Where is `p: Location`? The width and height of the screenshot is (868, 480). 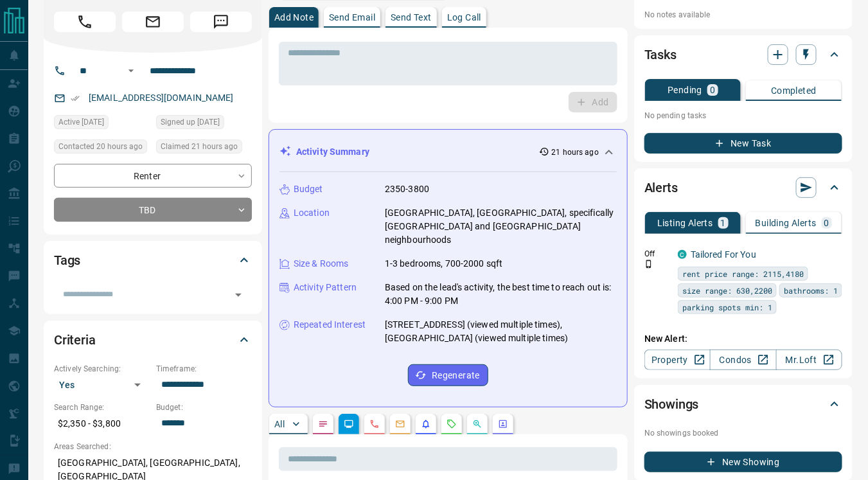
p: Location is located at coordinates (312, 212).